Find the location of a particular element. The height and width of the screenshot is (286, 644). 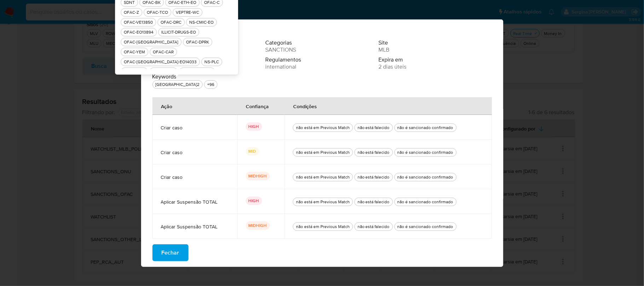

div: OFAC-Z is located at coordinates (131, 12).